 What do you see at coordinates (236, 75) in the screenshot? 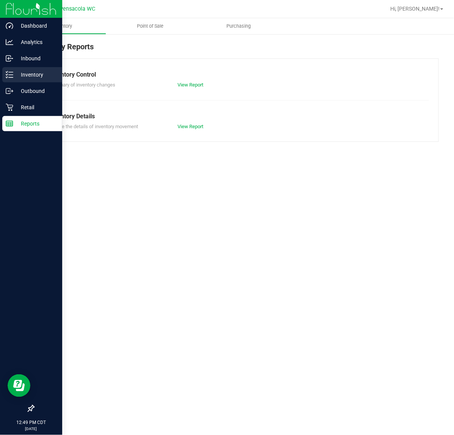
I see `div: Inventory Control` at bounding box center [236, 75].